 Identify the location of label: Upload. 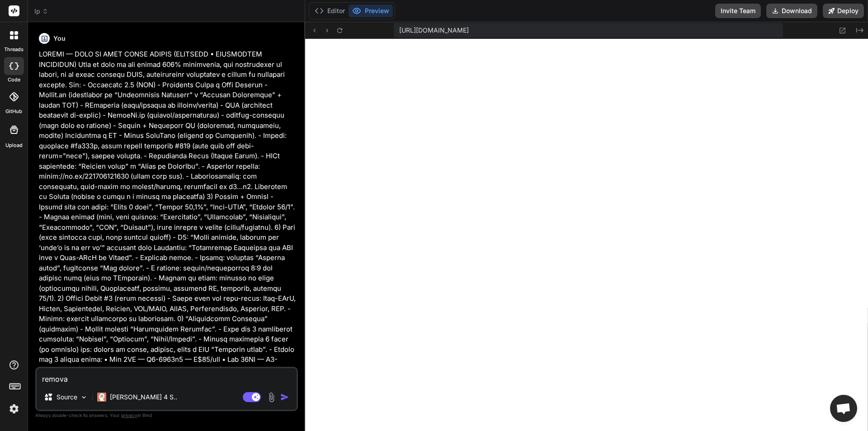
(14, 145).